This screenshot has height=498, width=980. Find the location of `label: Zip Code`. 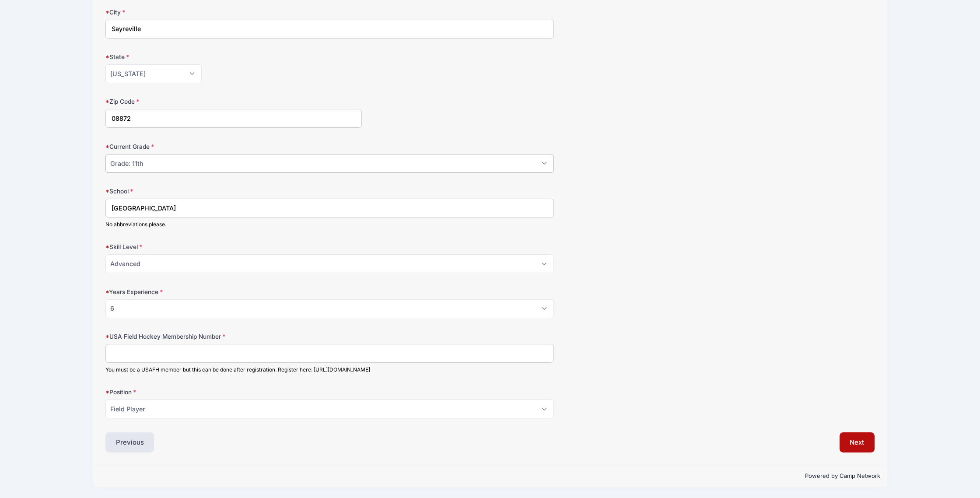

label: Zip Code is located at coordinates (234, 102).